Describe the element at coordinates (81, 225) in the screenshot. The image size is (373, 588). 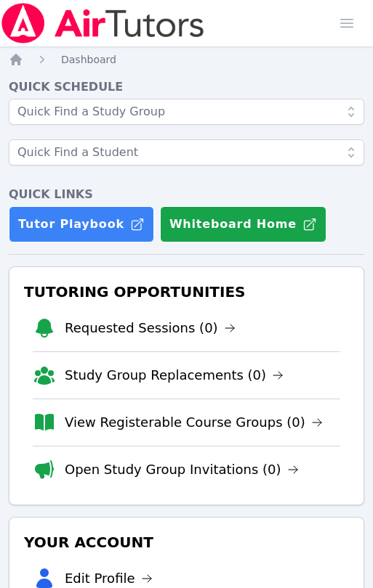
I see `a: Tutor Playbook` at that location.